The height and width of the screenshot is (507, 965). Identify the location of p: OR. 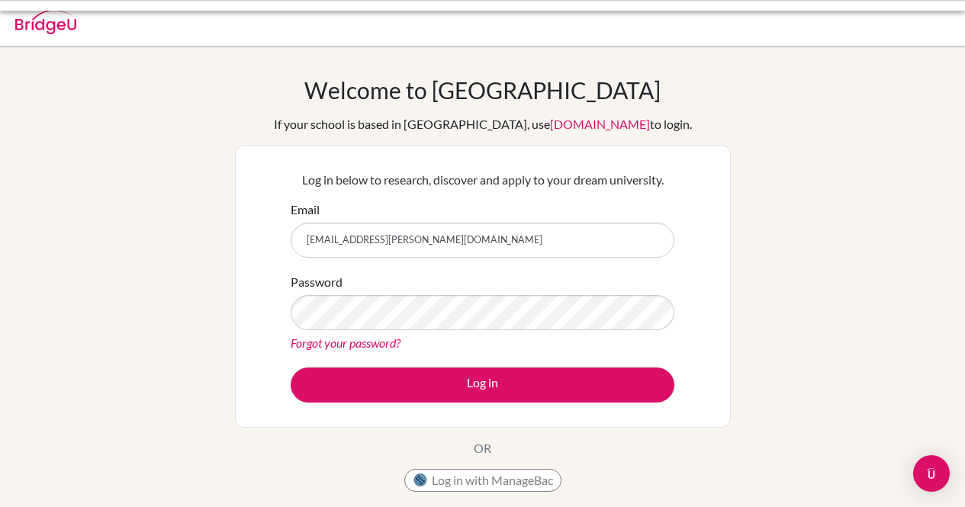
(482, 449).